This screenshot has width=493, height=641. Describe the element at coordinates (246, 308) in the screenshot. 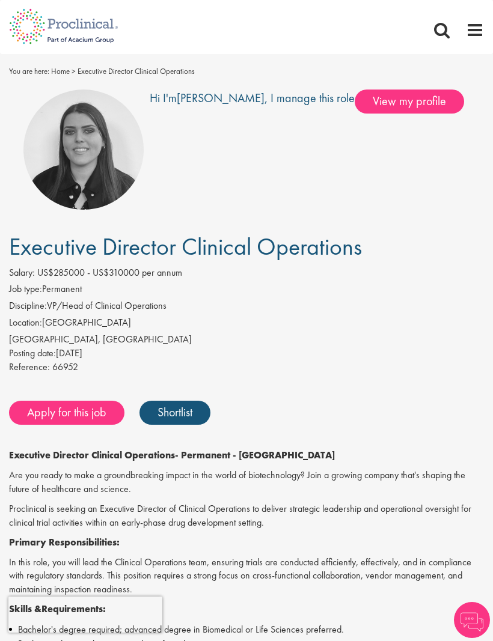

I see `li: VP/Head of Clinical Operations` at that location.